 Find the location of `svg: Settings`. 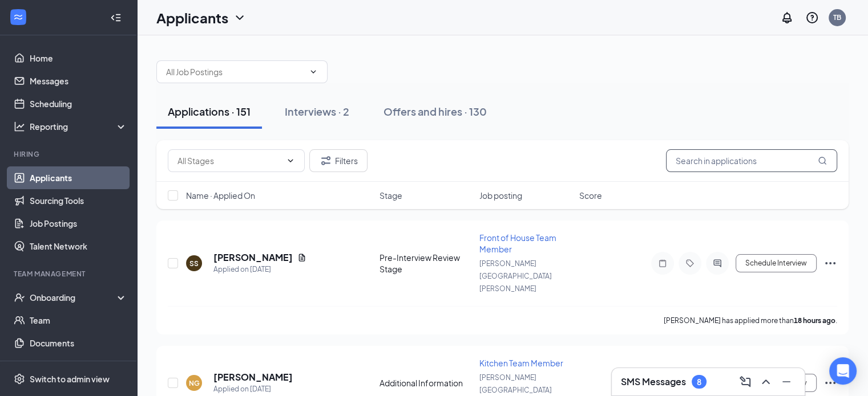

svg: Settings is located at coordinates (19, 379).